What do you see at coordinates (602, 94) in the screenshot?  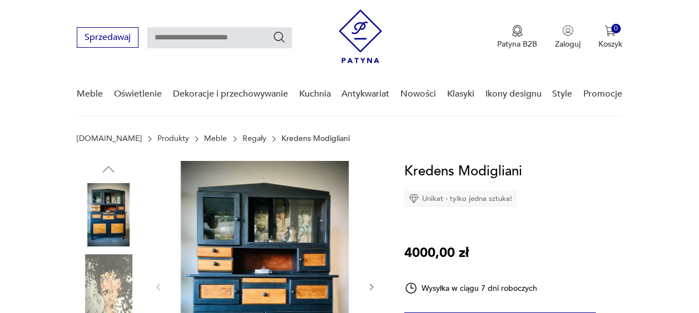 I see `a: Promocje` at bounding box center [602, 94].